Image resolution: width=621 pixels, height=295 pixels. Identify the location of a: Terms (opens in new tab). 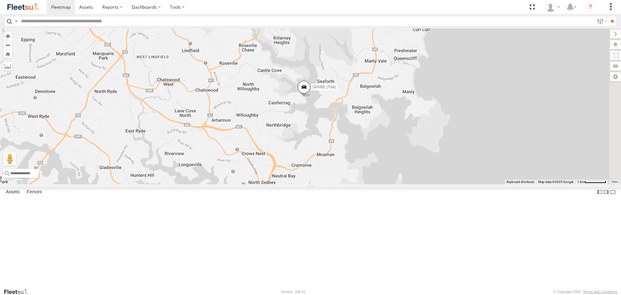
(615, 181).